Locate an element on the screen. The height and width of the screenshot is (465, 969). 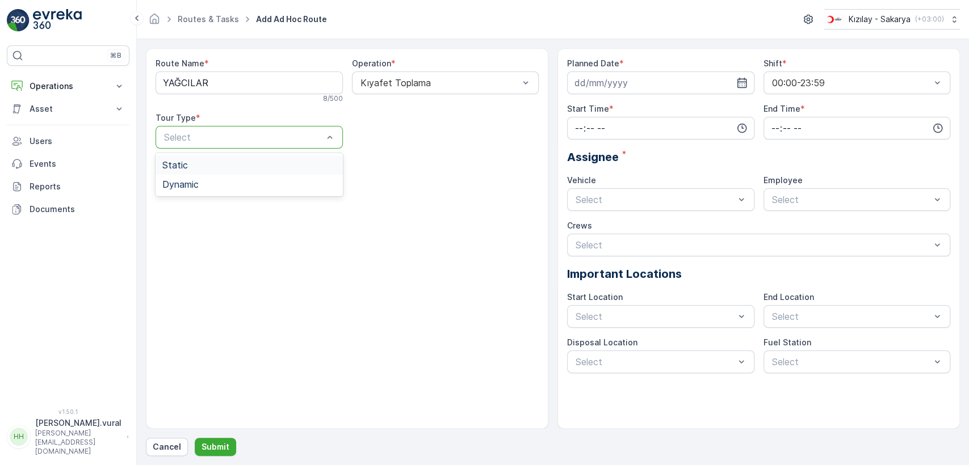
label: End Location is located at coordinates (788, 297).